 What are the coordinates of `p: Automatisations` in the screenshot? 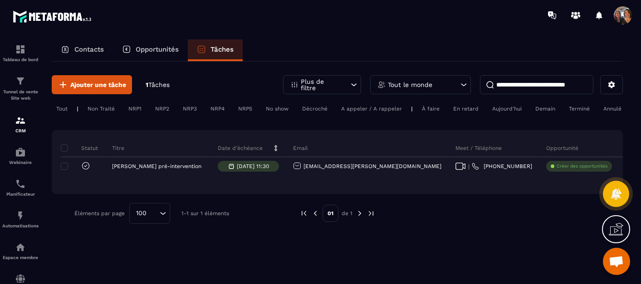 It's located at (20, 226).